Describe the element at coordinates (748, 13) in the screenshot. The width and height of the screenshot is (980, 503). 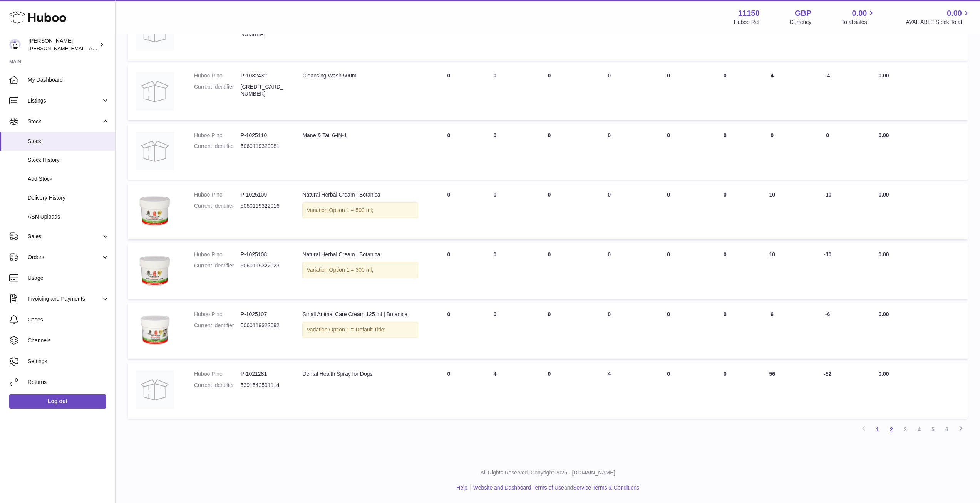
I see `strong: 11150` at that location.